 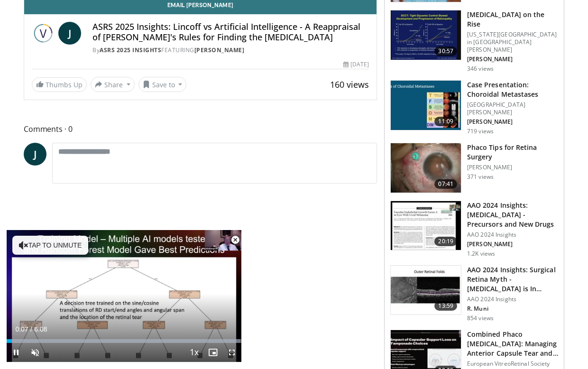 What do you see at coordinates (480, 69) in the screenshot?
I see `p: 346 views` at bounding box center [480, 69].